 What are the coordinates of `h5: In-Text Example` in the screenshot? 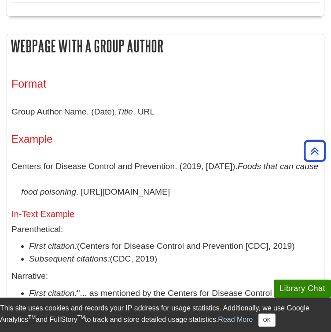 It's located at (165, 214).